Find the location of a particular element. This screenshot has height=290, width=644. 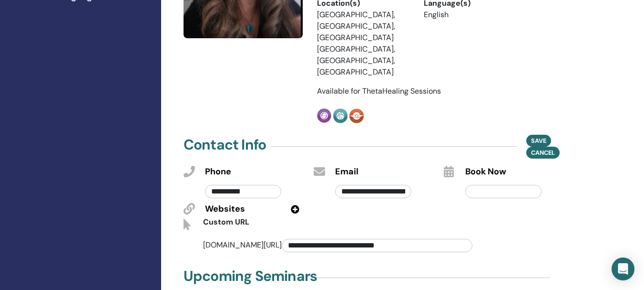

span: Email is located at coordinates (346, 172).